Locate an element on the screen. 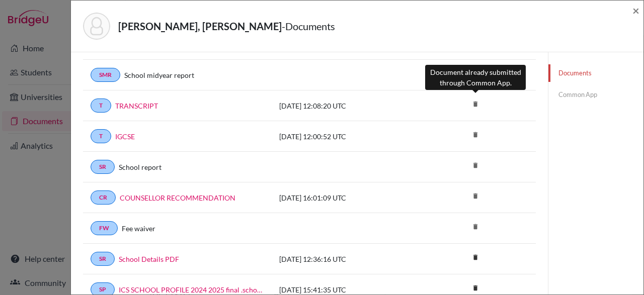 Image resolution: width=644 pixels, height=295 pixels. a: Documents is located at coordinates (595, 73).